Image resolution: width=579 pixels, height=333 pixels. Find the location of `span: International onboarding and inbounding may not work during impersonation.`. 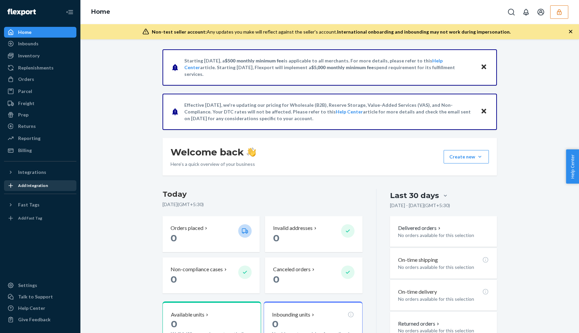

span: International onboarding and inbounding may not work during impersonation. is located at coordinates (424, 32).